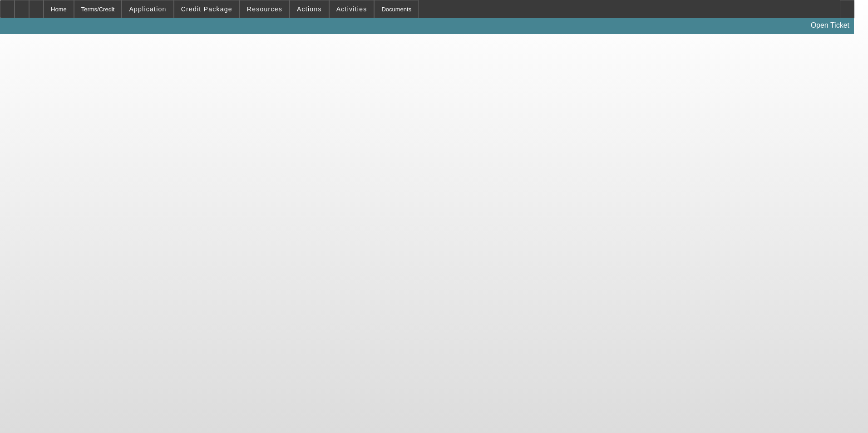  I want to click on span: Actions, so click(309, 9).